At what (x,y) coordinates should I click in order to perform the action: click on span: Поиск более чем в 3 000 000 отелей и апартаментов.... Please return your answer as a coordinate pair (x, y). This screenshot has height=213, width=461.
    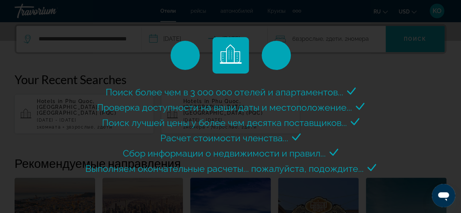
    Looking at the image, I should click on (224, 92).